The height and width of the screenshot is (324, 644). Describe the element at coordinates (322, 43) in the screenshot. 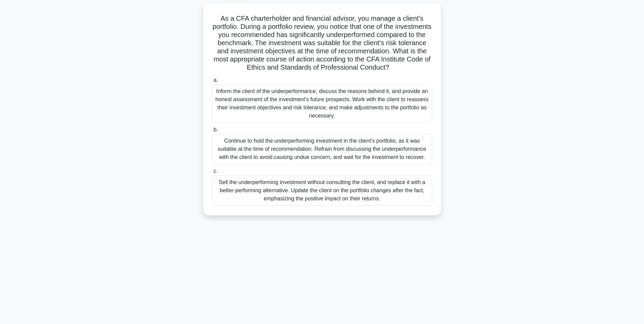

I see `h5: As a CFA charterholder and financial advisor, you manage a client's portfolio. During a portfolio...` at that location.